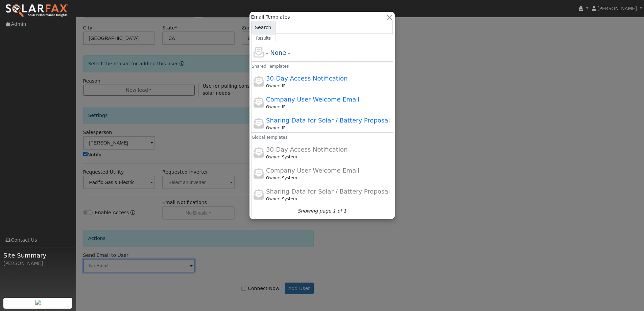 This screenshot has height=311, width=644. Describe the element at coordinates (270, 17) in the screenshot. I see `span: Email Templates` at that location.